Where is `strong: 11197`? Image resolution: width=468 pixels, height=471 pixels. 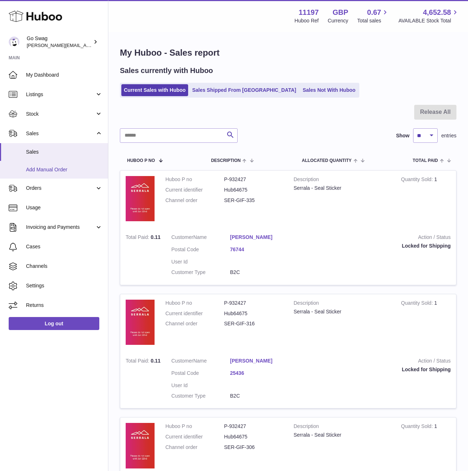
strong: 11197 is located at coordinates (309, 12).